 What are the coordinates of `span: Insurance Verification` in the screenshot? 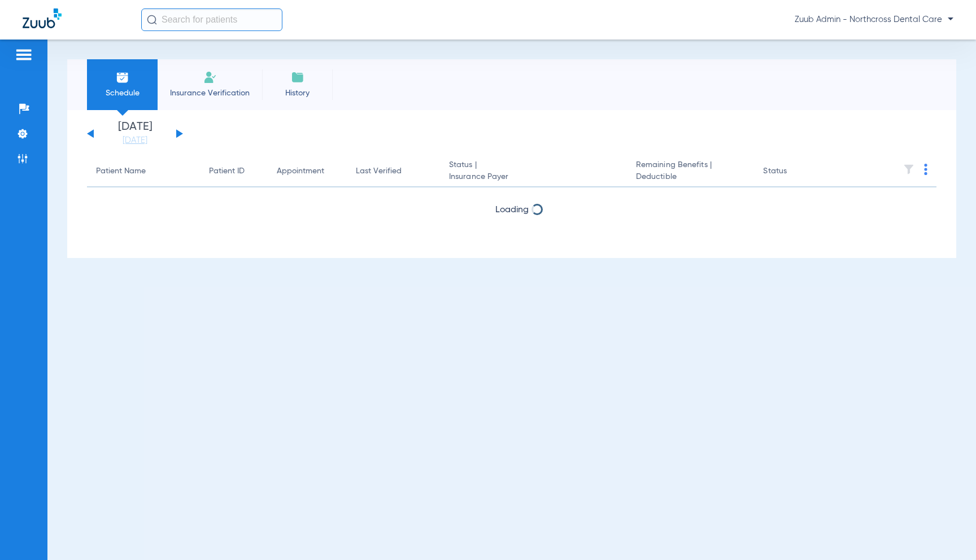 It's located at (210, 93).